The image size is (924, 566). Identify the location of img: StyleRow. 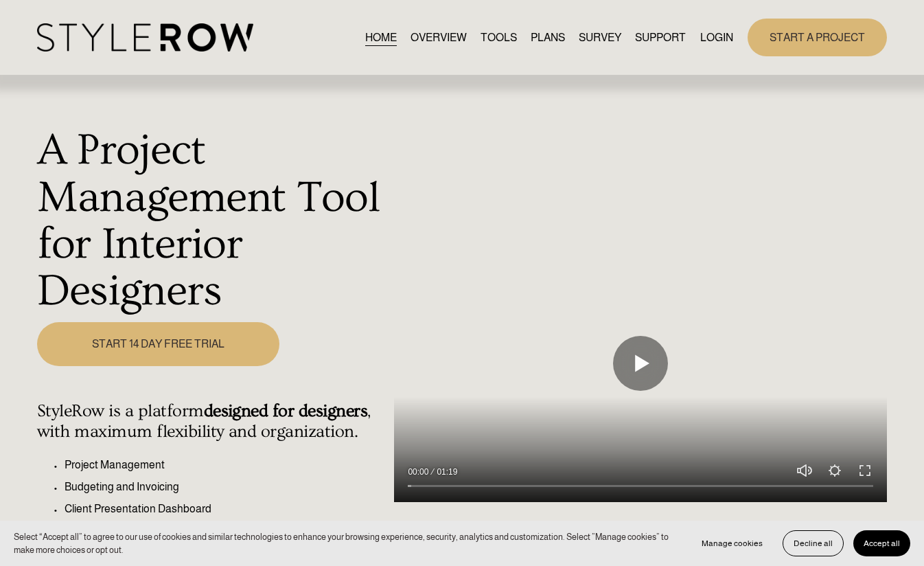
(145, 37).